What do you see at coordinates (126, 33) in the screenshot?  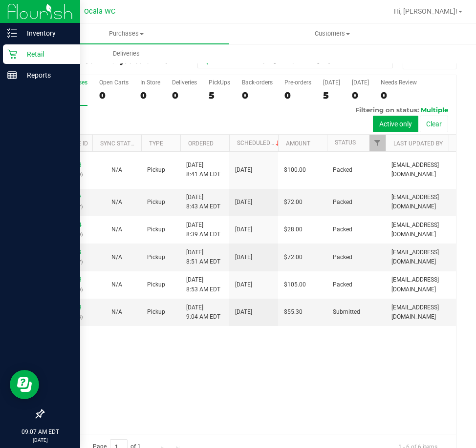 I see `span: Purchases` at bounding box center [126, 33].